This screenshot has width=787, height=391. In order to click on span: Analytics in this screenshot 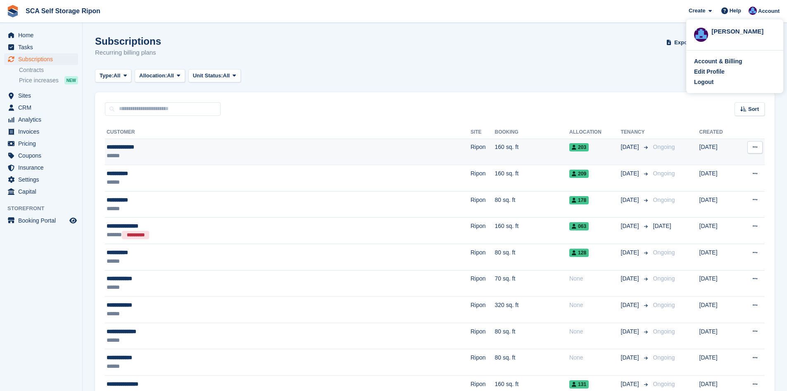, I will do `click(43, 119)`.